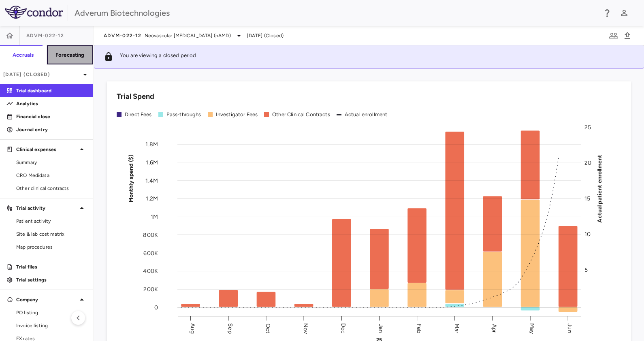 This screenshot has height=341, width=644. Describe the element at coordinates (301, 115) in the screenshot. I see `div: Other Clinical Contracts` at that location.